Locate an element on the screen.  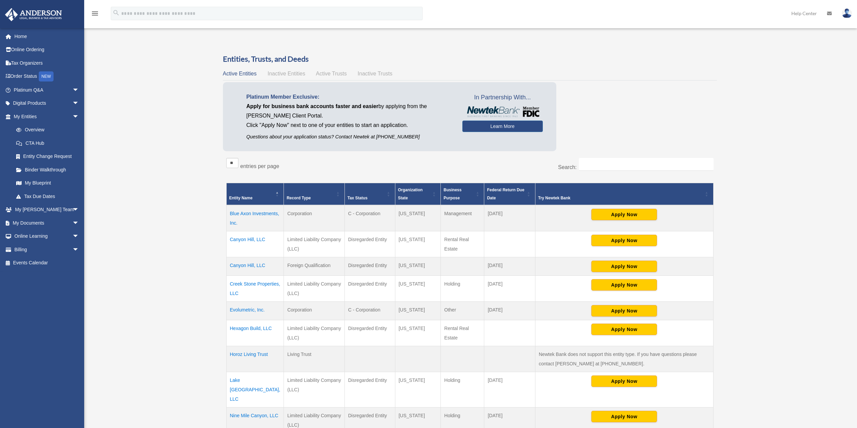
img: NewtekBankLogoSM.png is located at coordinates (503, 112).